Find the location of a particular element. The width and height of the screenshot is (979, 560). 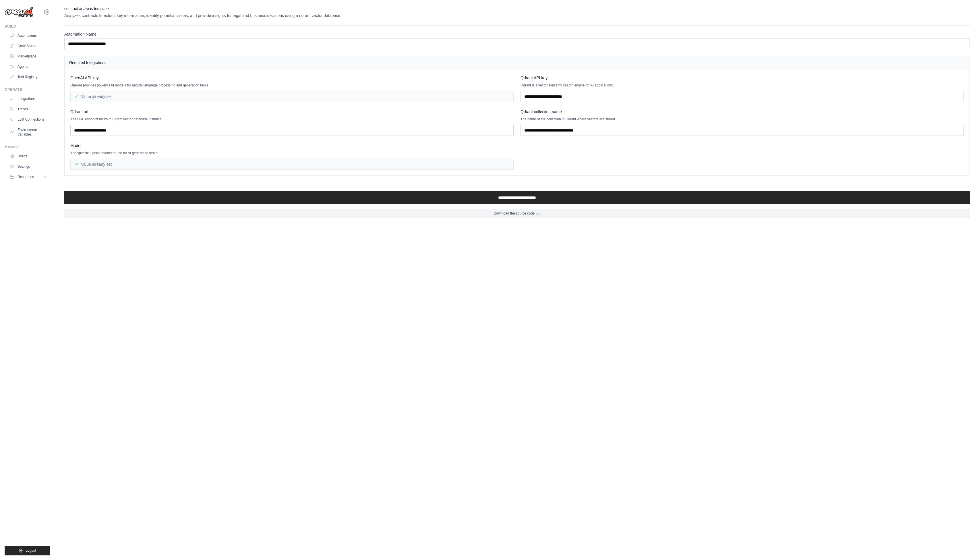

label: Automation Name is located at coordinates (517, 34).